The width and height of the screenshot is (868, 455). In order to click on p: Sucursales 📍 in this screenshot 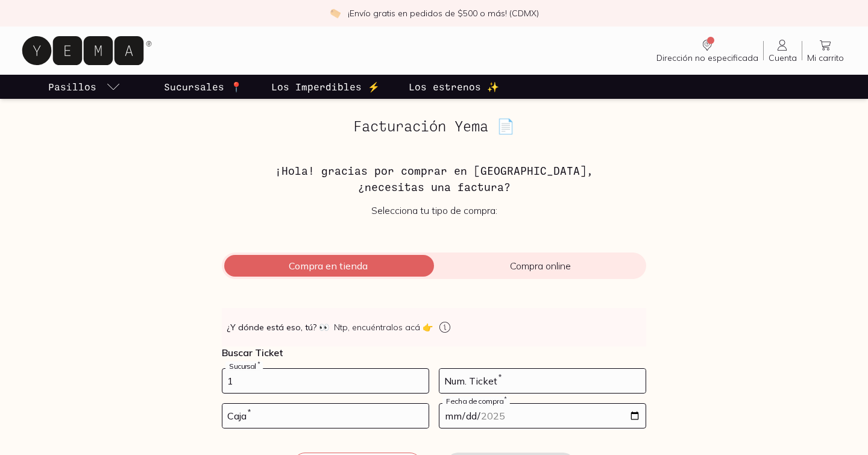, I will do `click(203, 87)`.